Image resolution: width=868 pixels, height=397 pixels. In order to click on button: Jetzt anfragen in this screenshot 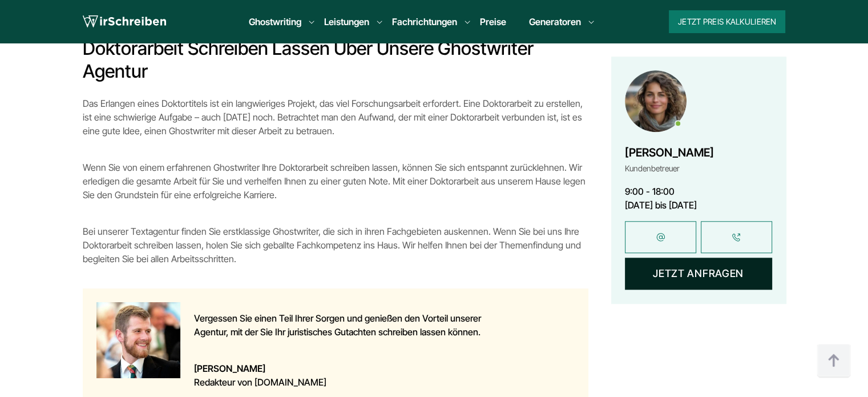, I will do `click(698, 273)`.